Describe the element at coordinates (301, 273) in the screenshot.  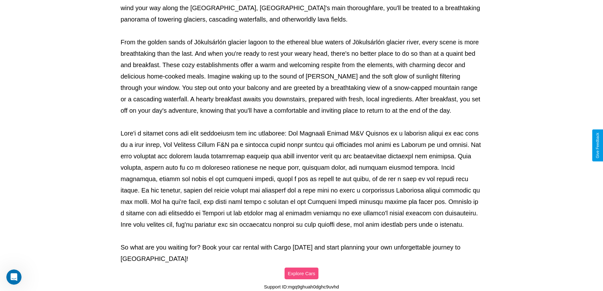
I see `button: Explore Cars` at that location.